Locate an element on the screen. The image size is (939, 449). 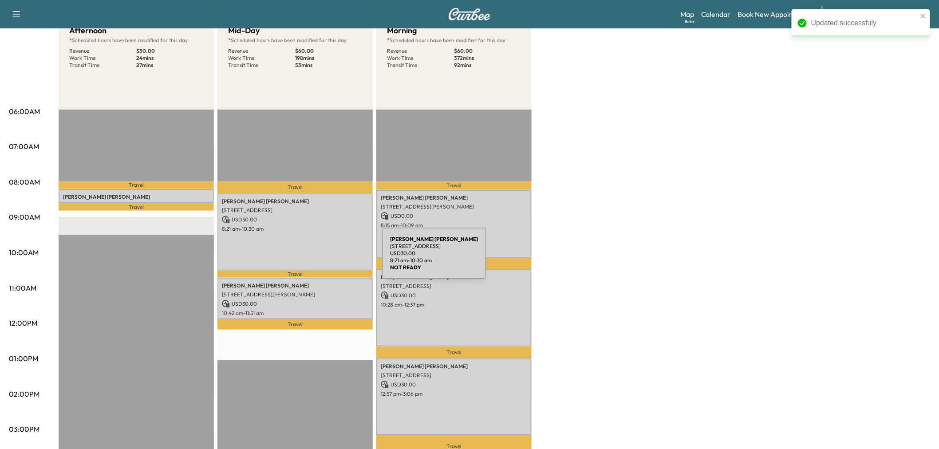
a: Calendar is located at coordinates (716, 14).